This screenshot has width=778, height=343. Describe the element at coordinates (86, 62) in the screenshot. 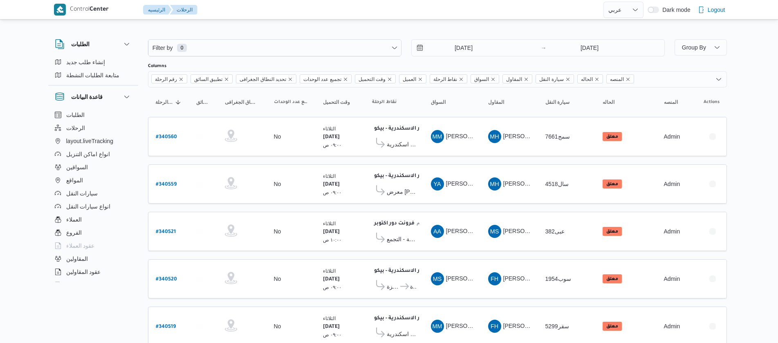

I see `span: إنشاء طلب جديد` at that location.